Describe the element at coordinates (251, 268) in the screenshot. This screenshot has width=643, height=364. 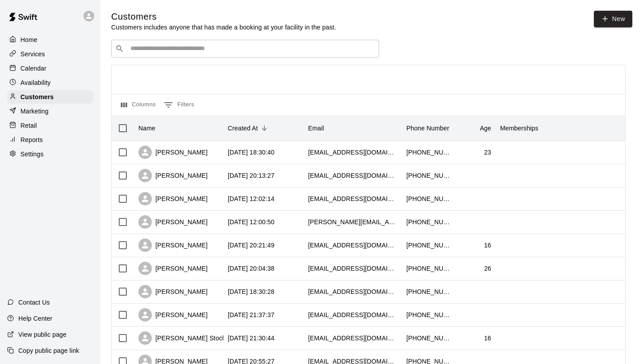
I see `div: 2025-09-02 20:04:38` at that location.